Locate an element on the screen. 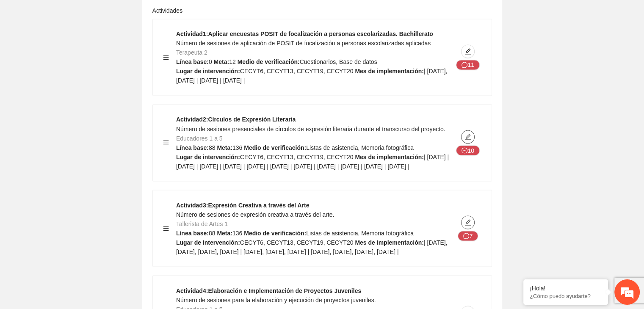 The width and height of the screenshot is (644, 309). strong: Actividad 4 : Elaboración e Implementación de Proyectos Juveniles is located at coordinates (268, 290).